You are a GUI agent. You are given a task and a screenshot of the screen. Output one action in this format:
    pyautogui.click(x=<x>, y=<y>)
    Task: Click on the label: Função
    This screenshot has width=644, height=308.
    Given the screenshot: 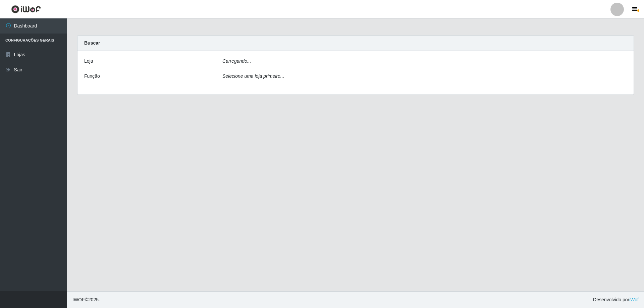 What is the action you would take?
    pyautogui.click(x=92, y=76)
    